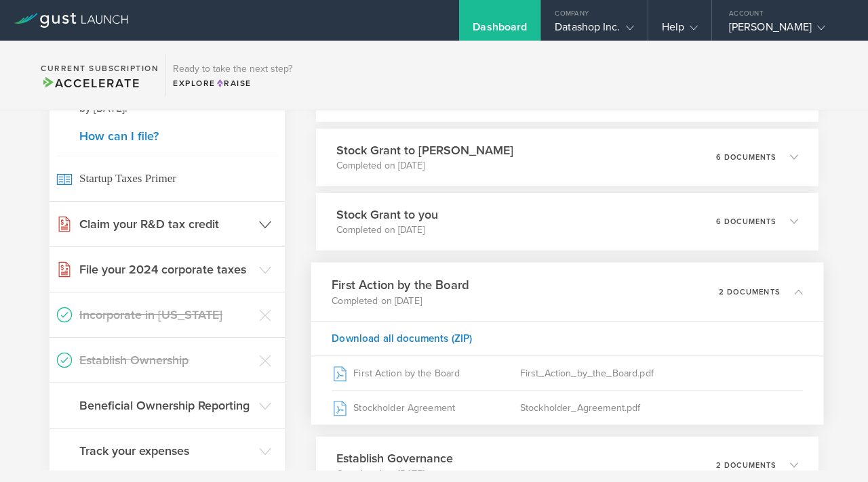 This screenshot has width=868, height=482. Describe the element at coordinates (167, 136) in the screenshot. I see `a: How can I file?` at that location.